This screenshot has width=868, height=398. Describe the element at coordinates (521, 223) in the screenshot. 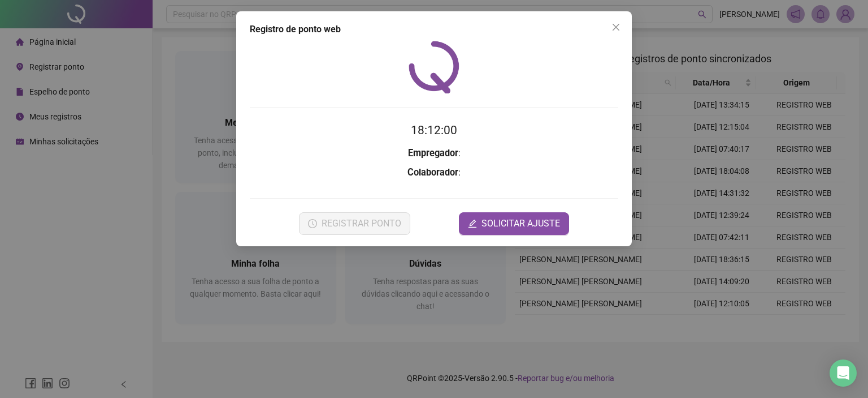

I see `span: SOLICITAR AJUSTE` at that location.